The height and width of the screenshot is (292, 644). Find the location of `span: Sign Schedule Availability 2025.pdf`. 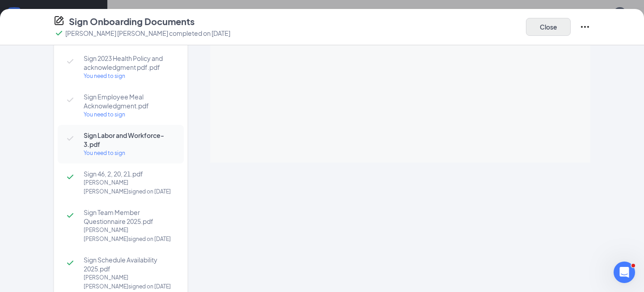

span: Sign Schedule Availability 2025.pdf is located at coordinates (130, 264).